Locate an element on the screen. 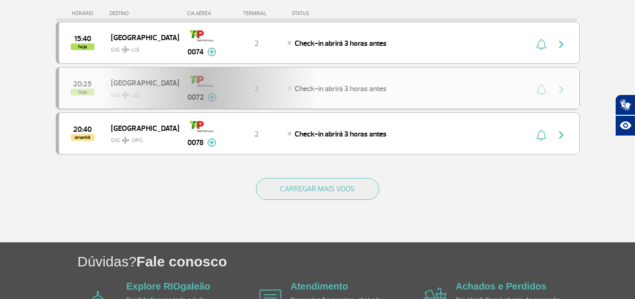  span: 0074 is located at coordinates (195, 52).